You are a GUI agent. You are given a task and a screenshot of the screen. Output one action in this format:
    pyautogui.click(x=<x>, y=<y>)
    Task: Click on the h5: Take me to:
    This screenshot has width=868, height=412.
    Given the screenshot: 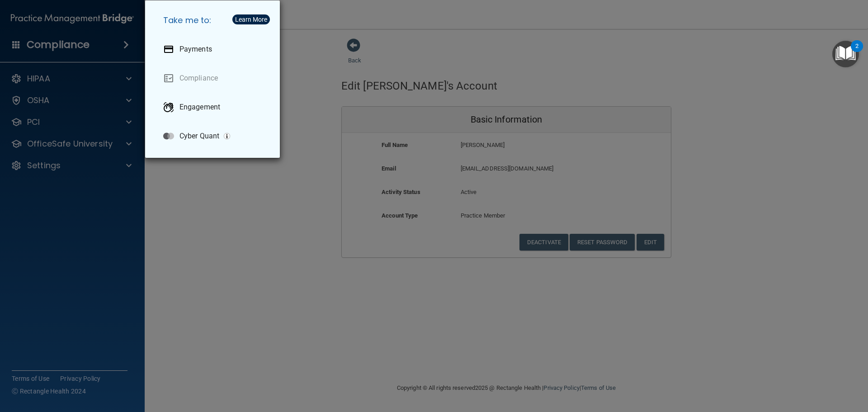 What is the action you would take?
    pyautogui.click(x=214, y=20)
    